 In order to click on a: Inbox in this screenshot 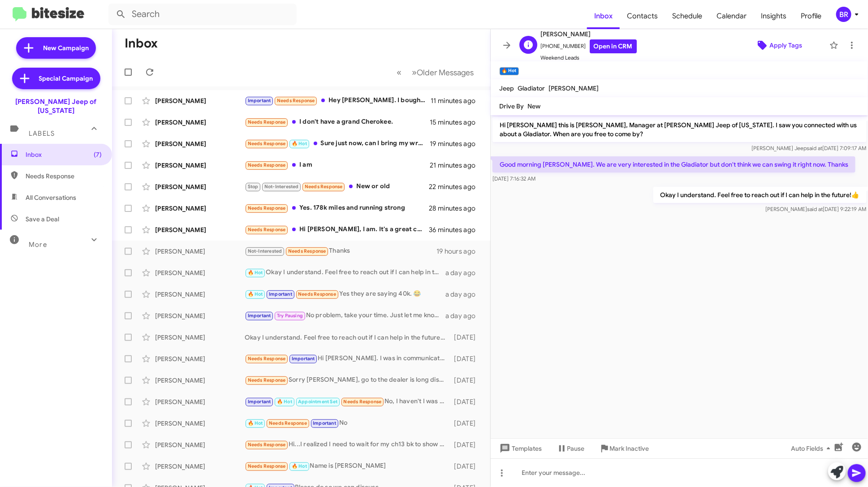, I will do `click(603, 16)`.